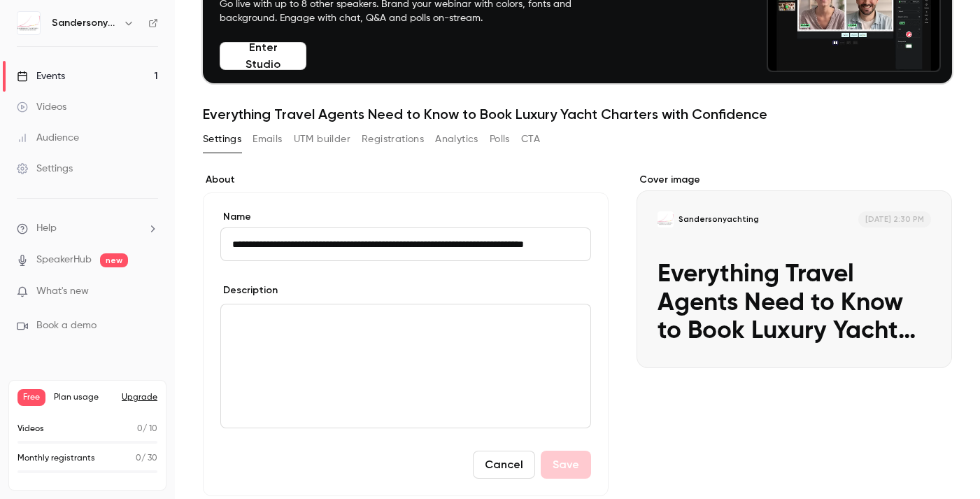  What do you see at coordinates (405, 180) in the screenshot?
I see `label: About` at bounding box center [405, 180].